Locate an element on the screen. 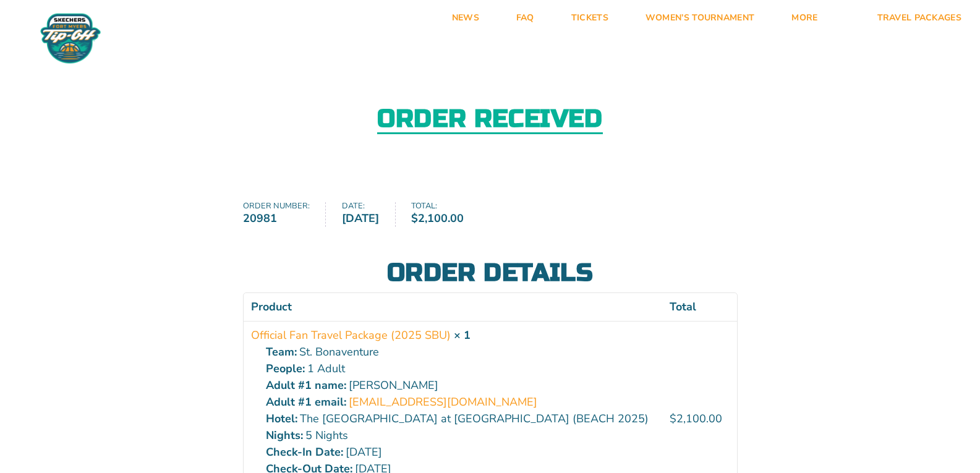 The height and width of the screenshot is (473, 980). strong: Hotel: is located at coordinates (281, 418).